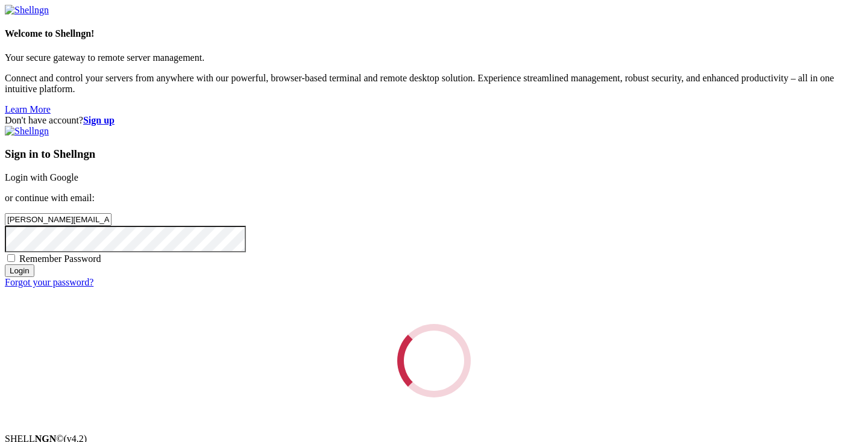  What do you see at coordinates (49, 282) in the screenshot?
I see `a: Forgot your password?` at bounding box center [49, 282].